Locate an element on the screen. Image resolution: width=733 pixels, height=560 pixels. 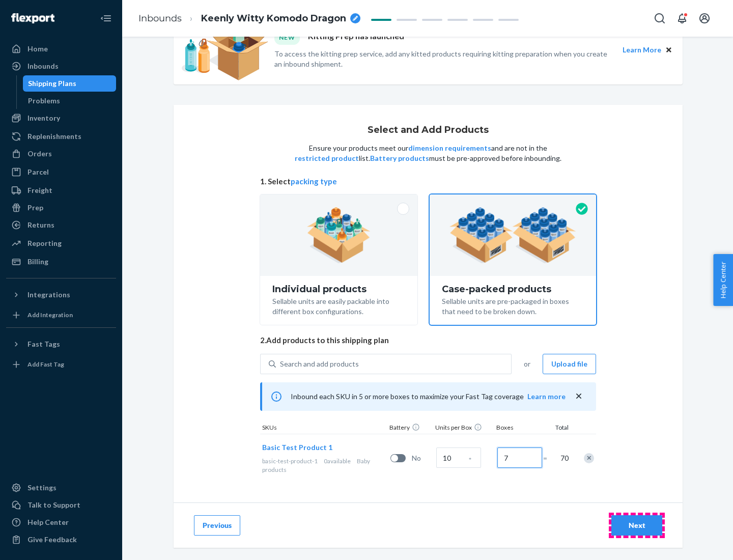
div: Talk to Support is located at coordinates (54, 505).